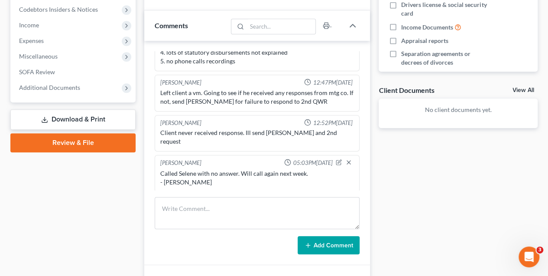 The width and height of the screenshot is (548, 276). I want to click on span: Additional Documents, so click(49, 87).